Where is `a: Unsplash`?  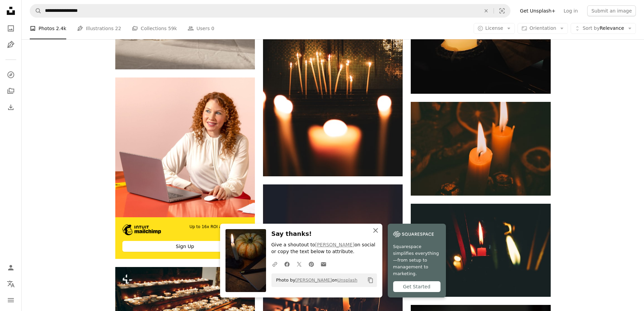
a: Unsplash is located at coordinates (347, 280).